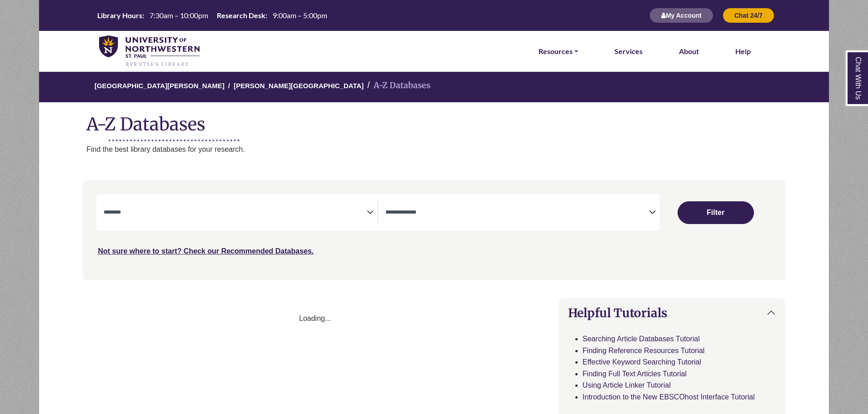  What do you see at coordinates (149, 51) in the screenshot?
I see `img: library_home` at bounding box center [149, 51].